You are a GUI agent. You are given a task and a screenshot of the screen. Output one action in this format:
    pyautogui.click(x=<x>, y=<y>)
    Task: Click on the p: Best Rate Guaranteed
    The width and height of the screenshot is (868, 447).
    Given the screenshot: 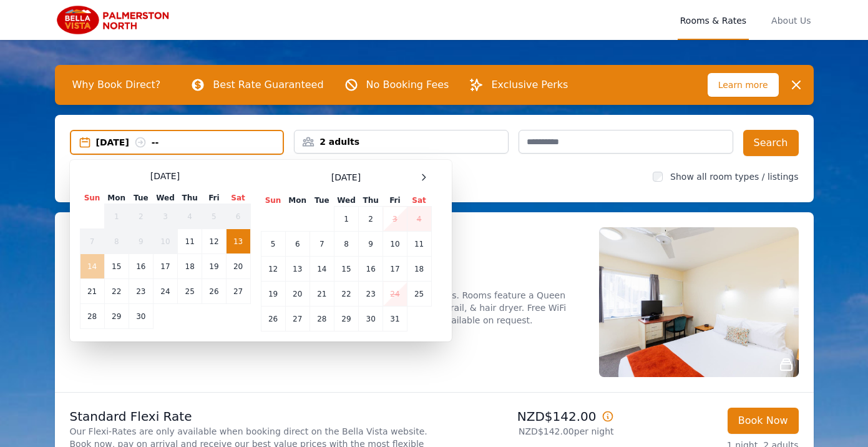 What is the action you would take?
    pyautogui.click(x=267, y=85)
    